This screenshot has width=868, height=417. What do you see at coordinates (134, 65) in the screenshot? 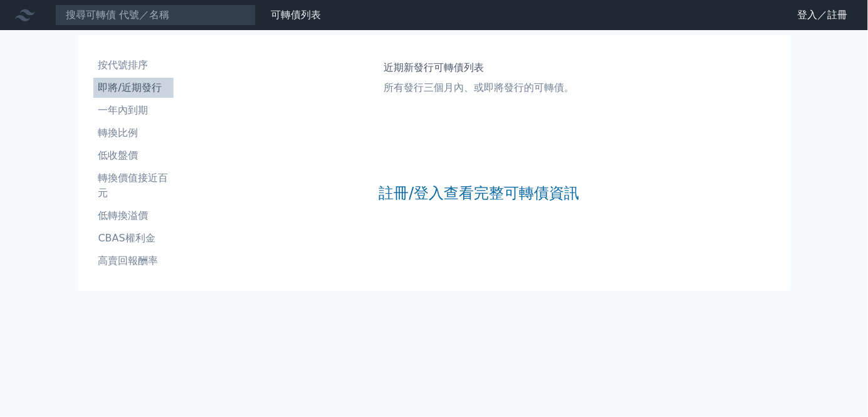
I see `a: 按代號排序` at bounding box center [134, 65].